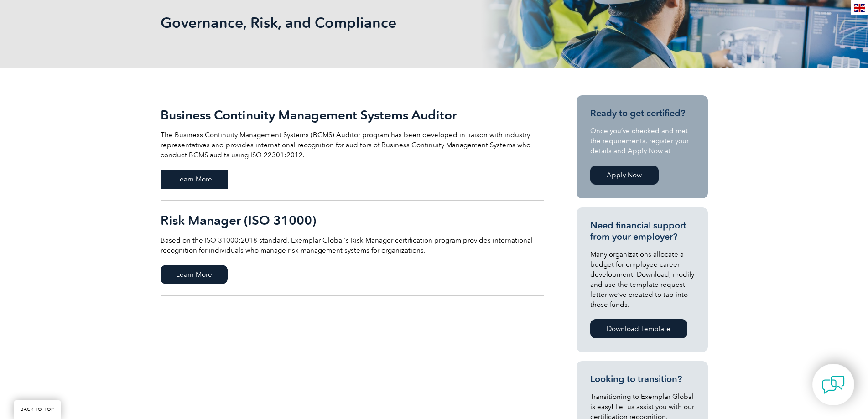  Describe the element at coordinates (642, 279) in the screenshot. I see `p: Many organizations allocate a budget for employee career development. Download, modify and use th...` at that location.